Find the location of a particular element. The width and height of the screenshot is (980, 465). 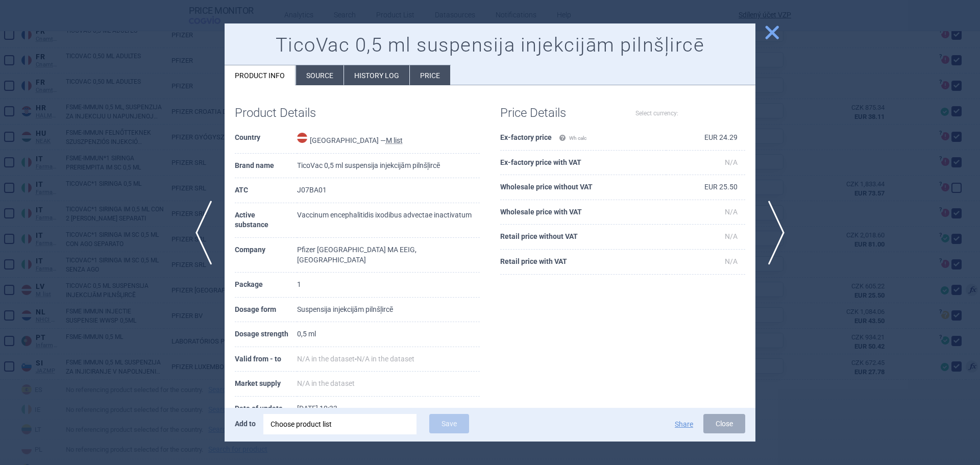

th: Brand name is located at coordinates (266, 166).